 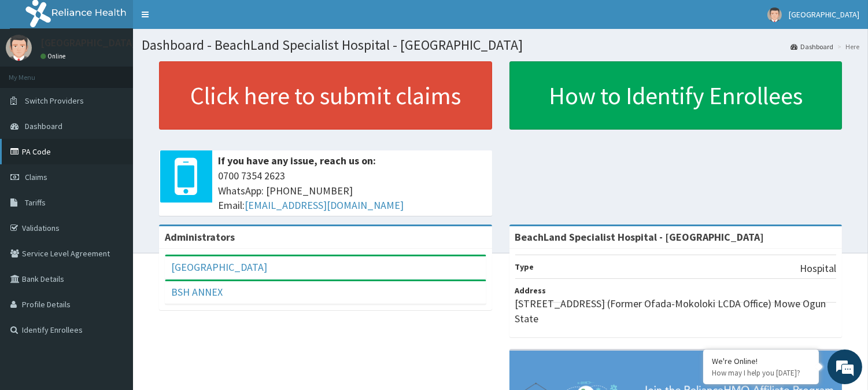 I want to click on a: BSH ANNEX, so click(x=197, y=292).